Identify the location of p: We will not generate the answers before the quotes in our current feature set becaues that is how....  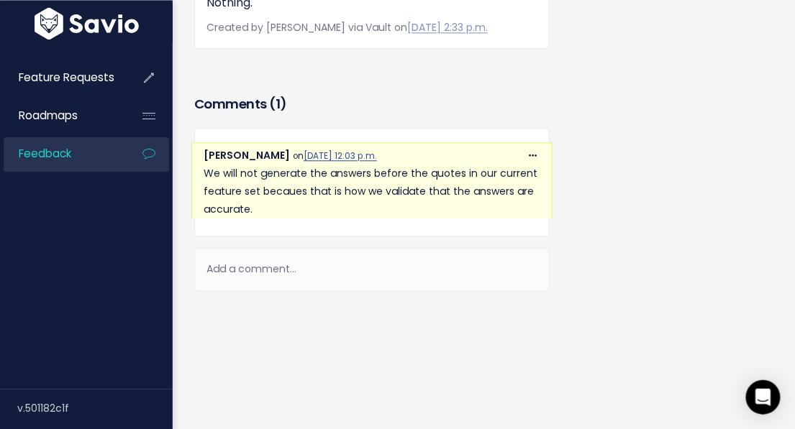
(372, 192).